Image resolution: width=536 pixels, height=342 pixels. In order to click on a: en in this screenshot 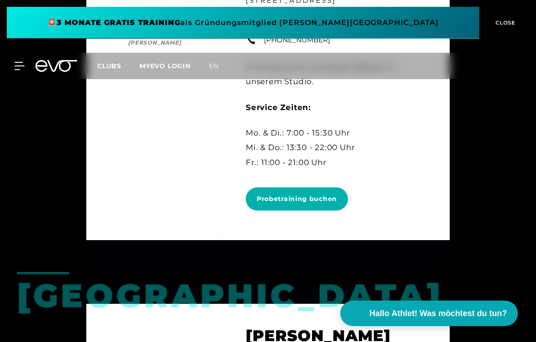, I will do `click(219, 66)`.